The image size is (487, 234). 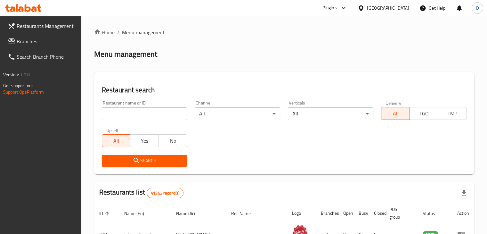 I want to click on input: Search for restaurant name or ID.., so click(x=144, y=114).